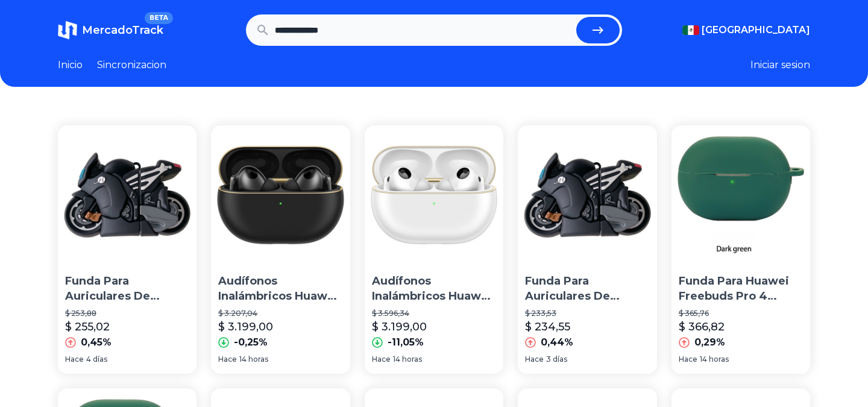 This screenshot has height=407, width=868. I want to click on a: Inicio, so click(70, 65).